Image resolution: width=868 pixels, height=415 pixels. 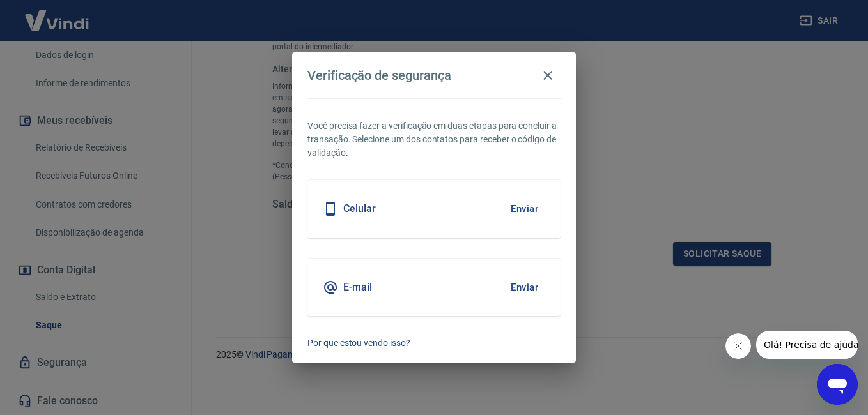 I want to click on h5: Celular, so click(x=360, y=209).